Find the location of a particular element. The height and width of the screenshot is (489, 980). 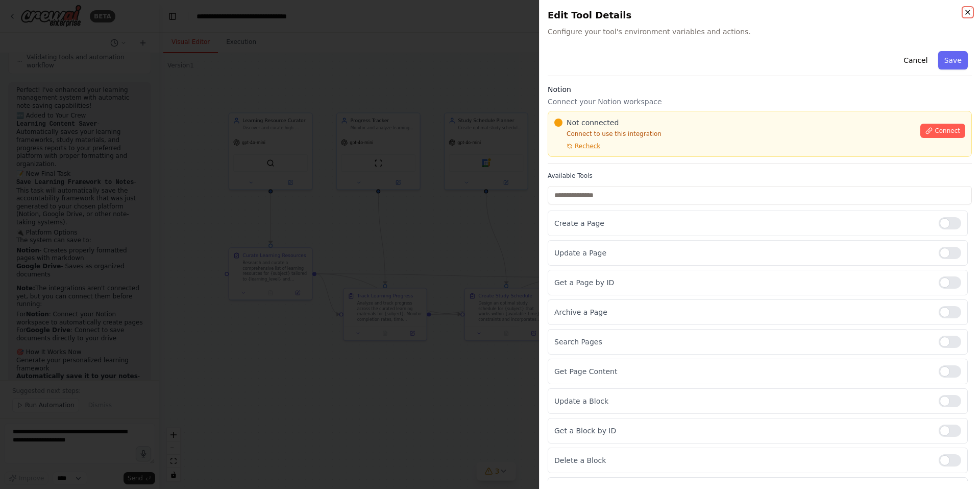

button: Save is located at coordinates (953, 60).